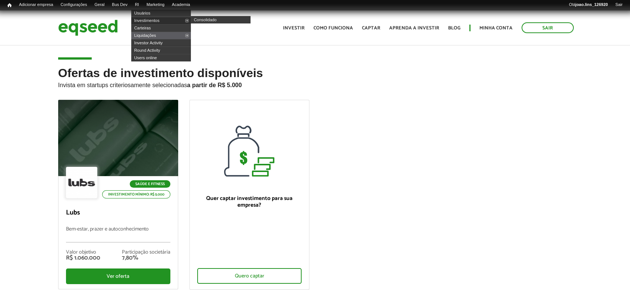 This screenshot has width=630, height=302. Describe the element at coordinates (120, 5) in the screenshot. I see `a: Bus Dev` at that location.